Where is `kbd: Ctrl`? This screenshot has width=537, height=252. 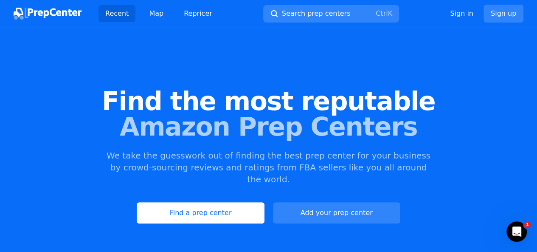
kbd: Ctrl is located at coordinates (382, 13).